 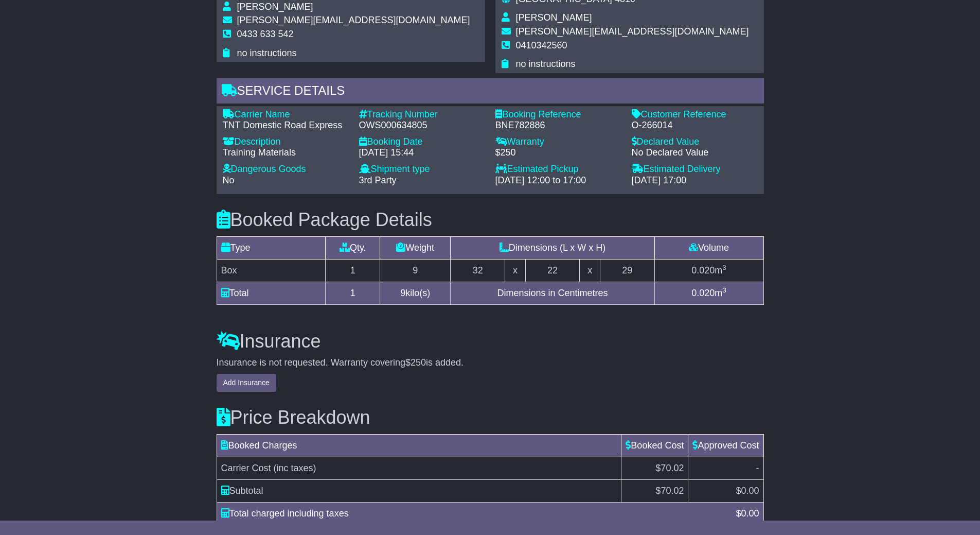 What do you see at coordinates (415, 293) in the screenshot?
I see `td: kilo(s)` at bounding box center [415, 293].